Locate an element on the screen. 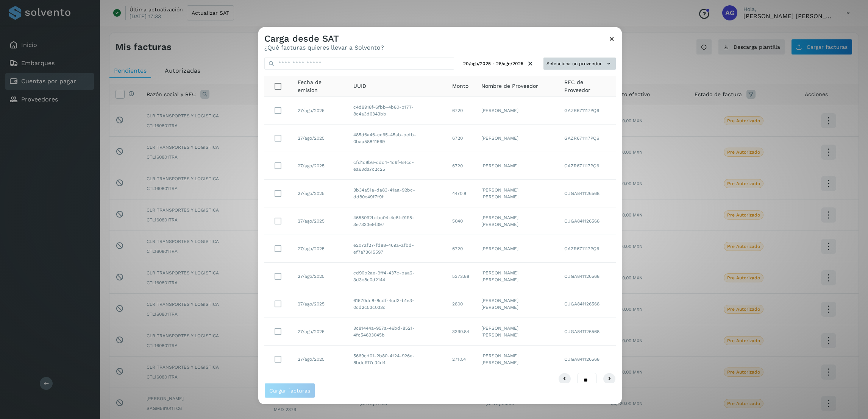 The width and height of the screenshot is (868, 419). td: cfd1c8b6-cdc4-4c6f-84cc-ea63da7c2c25 is located at coordinates (397, 166).